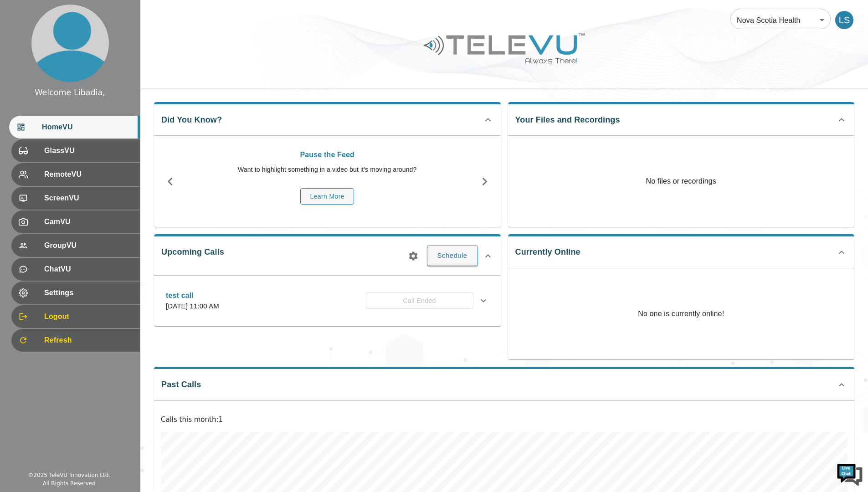 The width and height of the screenshot is (868, 492). What do you see at coordinates (70, 93) in the screenshot?
I see `div: Welcome Libadia,` at bounding box center [70, 93].